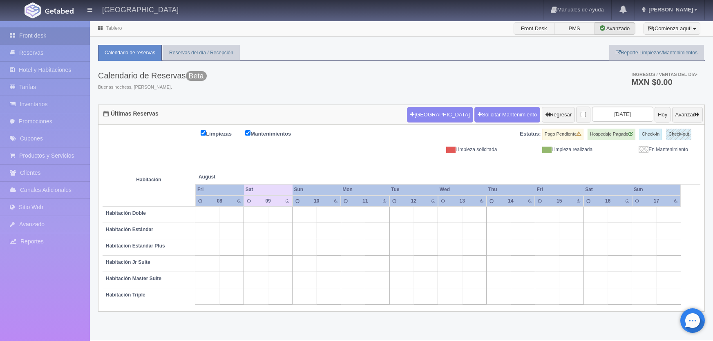 This screenshot has width=713, height=341. What do you see at coordinates (201, 53) in the screenshot?
I see `a: Reservas del día / Recepción` at bounding box center [201, 53].